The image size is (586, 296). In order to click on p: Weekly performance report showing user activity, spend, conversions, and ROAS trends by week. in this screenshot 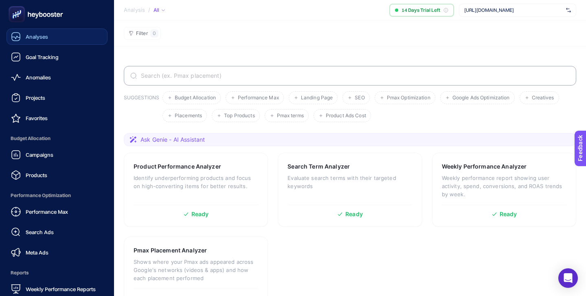, I will do `click(505, 186)`.